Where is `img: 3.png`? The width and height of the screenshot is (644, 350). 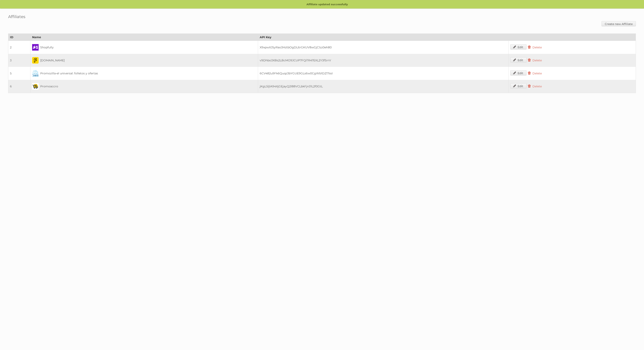
img: 3.png is located at coordinates (35, 60).